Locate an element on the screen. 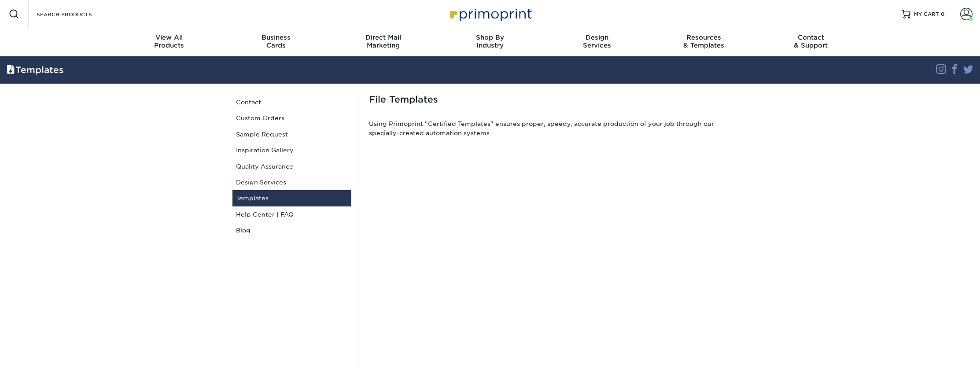 This screenshot has height=368, width=980. a: Quality Assurance is located at coordinates (292, 166).